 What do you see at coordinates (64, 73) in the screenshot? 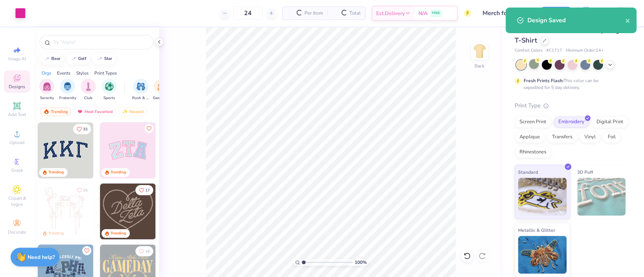
I see `div: Events` at bounding box center [64, 73].